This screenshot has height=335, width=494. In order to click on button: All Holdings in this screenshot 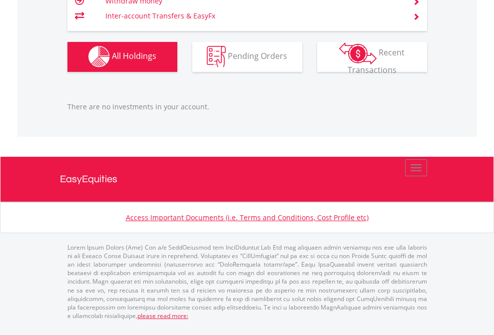, I will do `click(122, 57)`.